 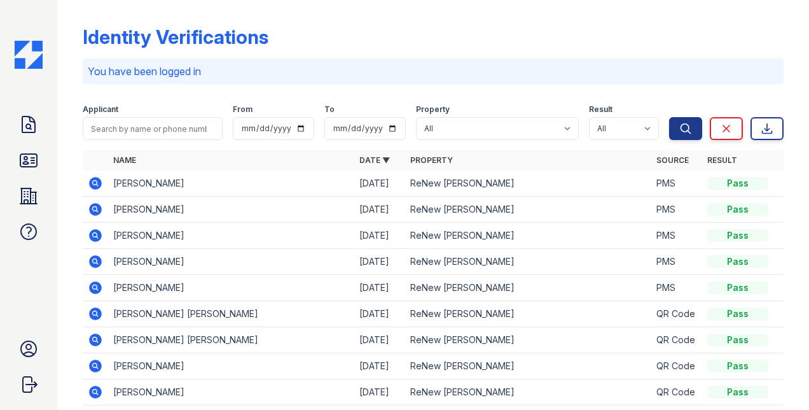 What do you see at coordinates (375, 160) in the screenshot?
I see `a: Date ▼` at bounding box center [375, 160].